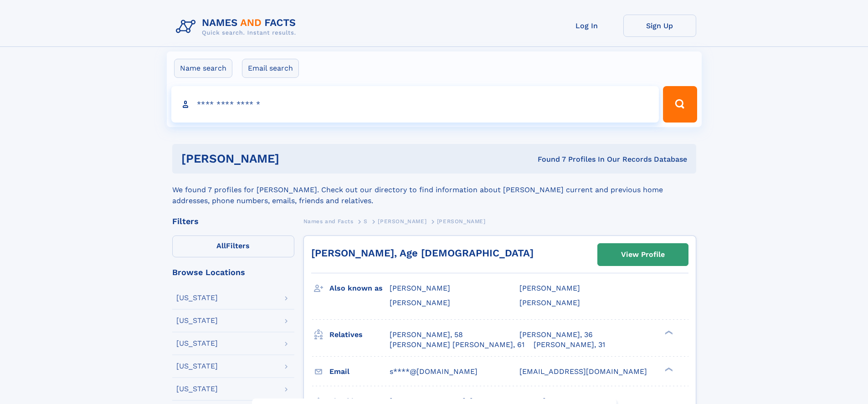 The height and width of the screenshot is (404, 868). I want to click on button: Search Button, so click(680, 104).